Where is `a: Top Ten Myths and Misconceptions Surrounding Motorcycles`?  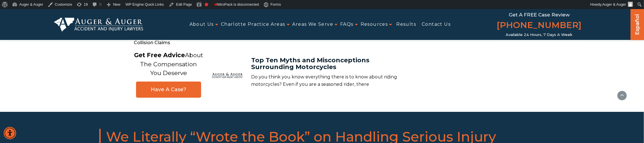
a: Top Ten Myths and Misconceptions Surrounding Motorcycles is located at coordinates (310, 64).